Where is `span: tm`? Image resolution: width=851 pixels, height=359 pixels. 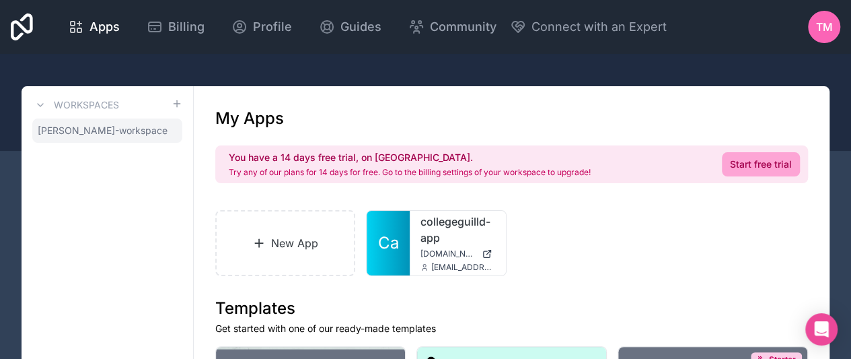
span: tm is located at coordinates (825, 27).